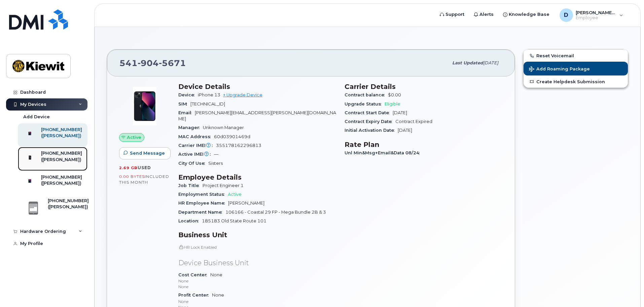  I want to click on span: iPhone 13, so click(209, 95).